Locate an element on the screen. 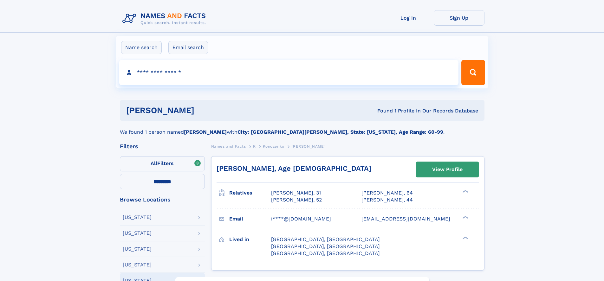 This screenshot has width=604, height=281. a: K is located at coordinates (254, 146).